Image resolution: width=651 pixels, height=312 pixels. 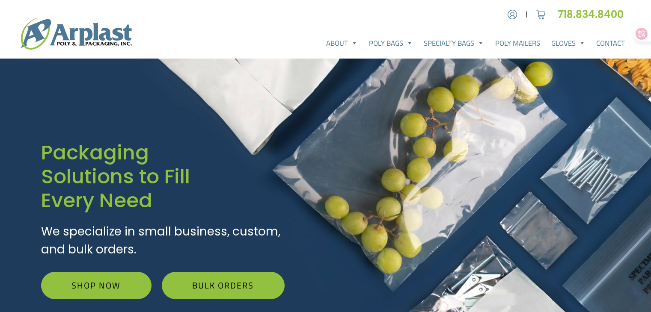 What do you see at coordinates (517, 43) in the screenshot?
I see `a: Poly Mailers` at bounding box center [517, 43].